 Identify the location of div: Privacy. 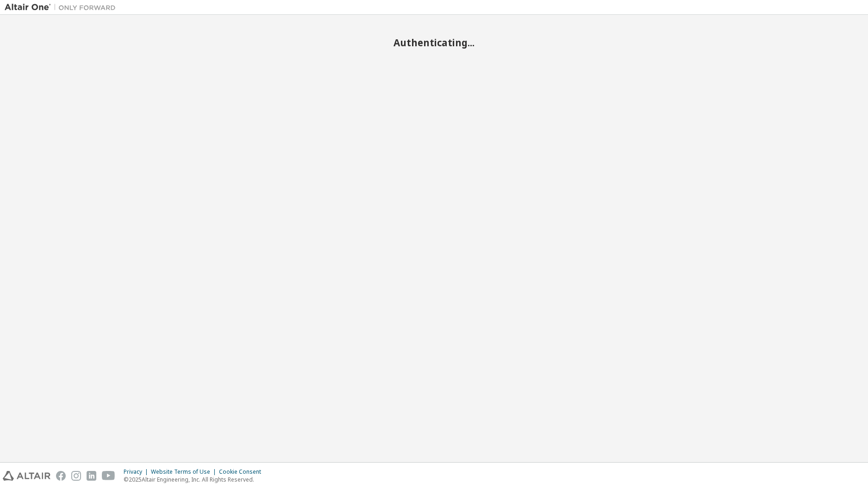
(137, 472).